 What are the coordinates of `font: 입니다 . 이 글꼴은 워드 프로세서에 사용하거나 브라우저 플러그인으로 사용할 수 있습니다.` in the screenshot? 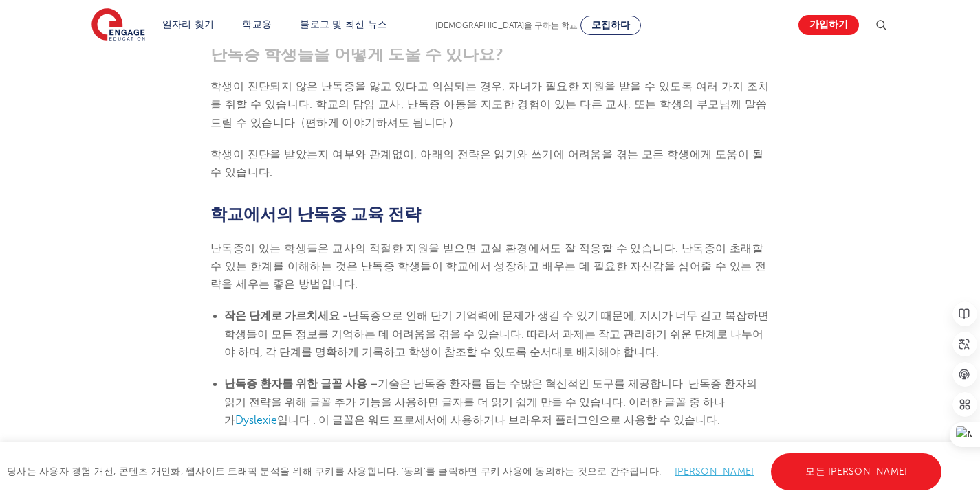 It's located at (499, 420).